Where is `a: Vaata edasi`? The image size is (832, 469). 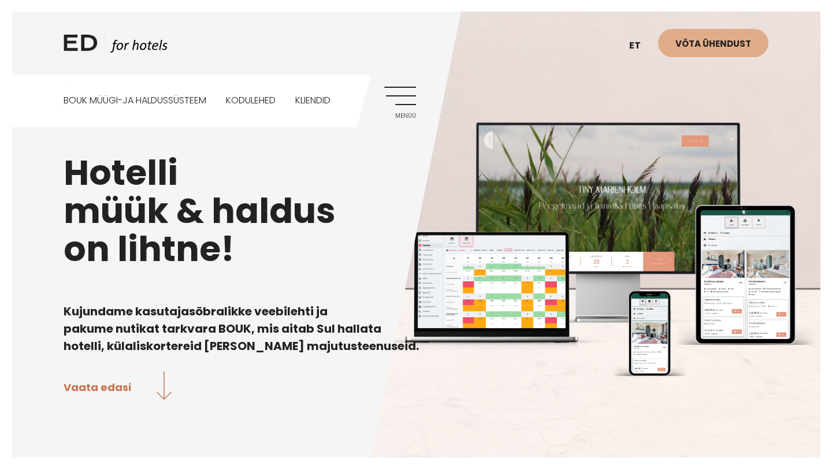
a: Vaata edasi is located at coordinates (117, 387).